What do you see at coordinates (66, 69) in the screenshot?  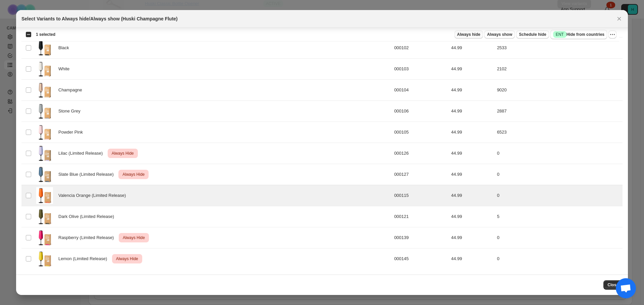 I see `span: White` at bounding box center [66, 69].